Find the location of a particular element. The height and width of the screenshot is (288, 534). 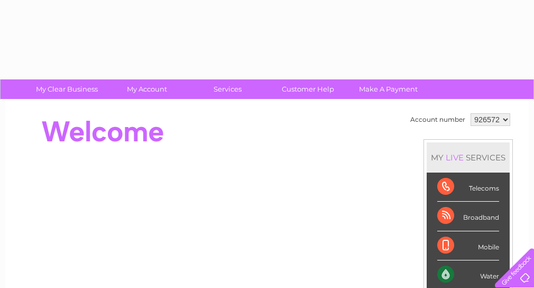

a: Make A Payment is located at coordinates (388, 89).